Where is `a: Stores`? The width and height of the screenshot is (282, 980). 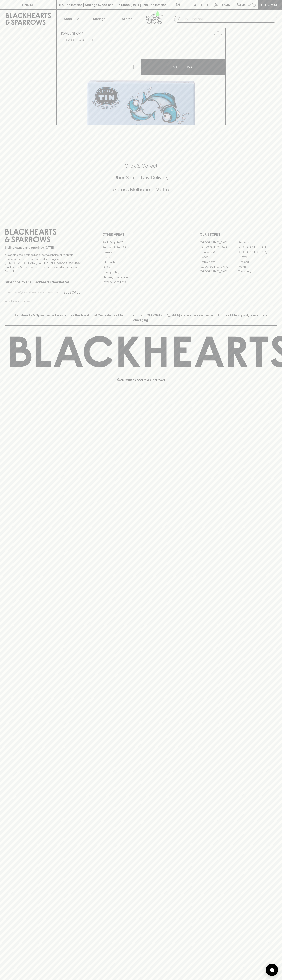
a: Stores is located at coordinates (127, 18).